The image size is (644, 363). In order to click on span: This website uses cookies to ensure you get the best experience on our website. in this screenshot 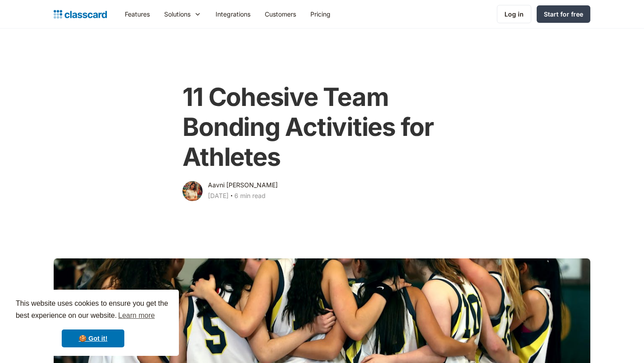, I will do `click(93, 310)`.